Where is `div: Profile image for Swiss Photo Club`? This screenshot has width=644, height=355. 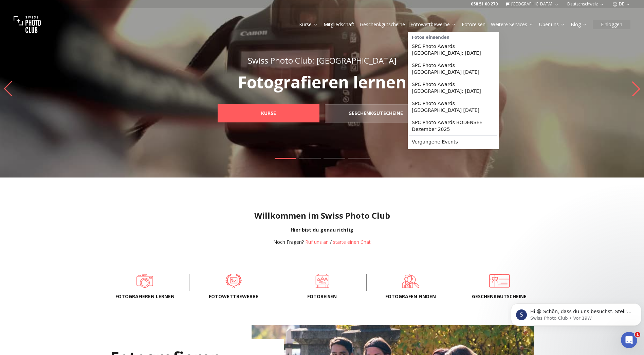 div: Profile image for Swiss Photo Club is located at coordinates (13, 26).